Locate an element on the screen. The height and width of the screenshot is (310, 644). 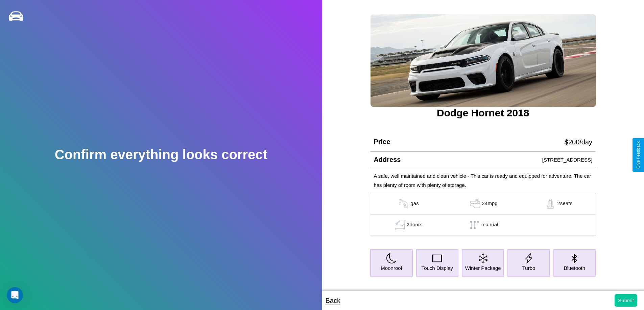
h3: Dodge Hornet 2018 is located at coordinates (483, 113).